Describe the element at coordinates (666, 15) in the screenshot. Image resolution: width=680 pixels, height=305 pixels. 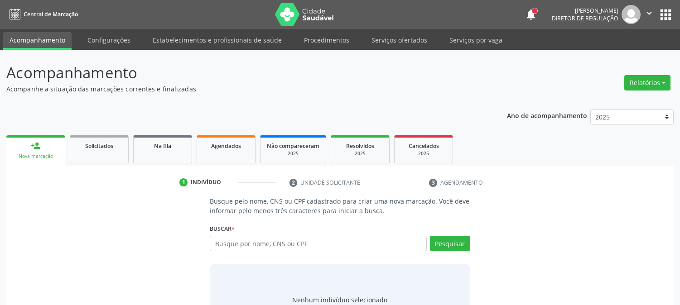
I see `button: apps` at that location.